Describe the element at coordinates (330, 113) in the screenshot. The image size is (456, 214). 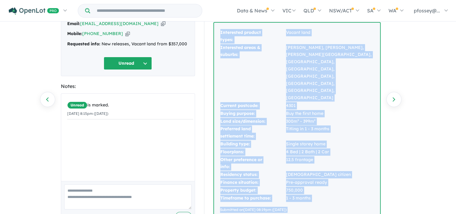
I see `td: Buy the first home` at that location.